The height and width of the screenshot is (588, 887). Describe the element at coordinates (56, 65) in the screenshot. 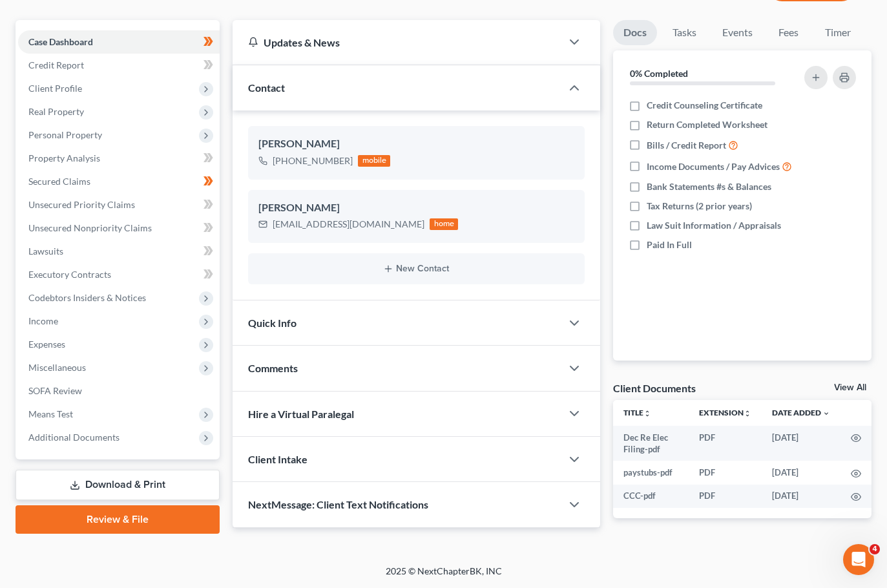

I see `span: Credit Report` at that location.